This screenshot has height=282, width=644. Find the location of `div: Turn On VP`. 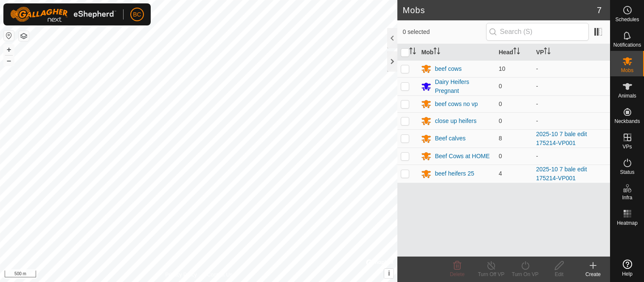

div: Turn On VP is located at coordinates (525, 274).